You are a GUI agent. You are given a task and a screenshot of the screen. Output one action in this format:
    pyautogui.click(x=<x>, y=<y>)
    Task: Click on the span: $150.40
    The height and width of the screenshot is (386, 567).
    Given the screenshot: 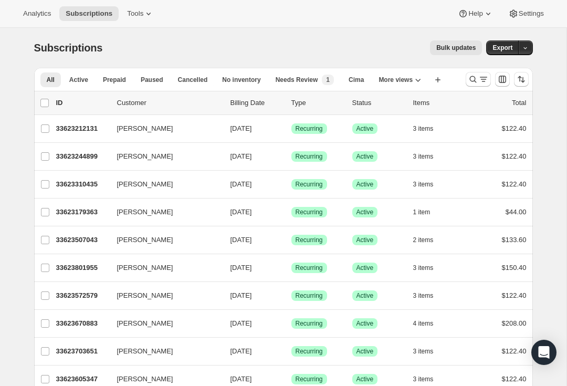 What is the action you would take?
    pyautogui.click(x=514, y=267)
    